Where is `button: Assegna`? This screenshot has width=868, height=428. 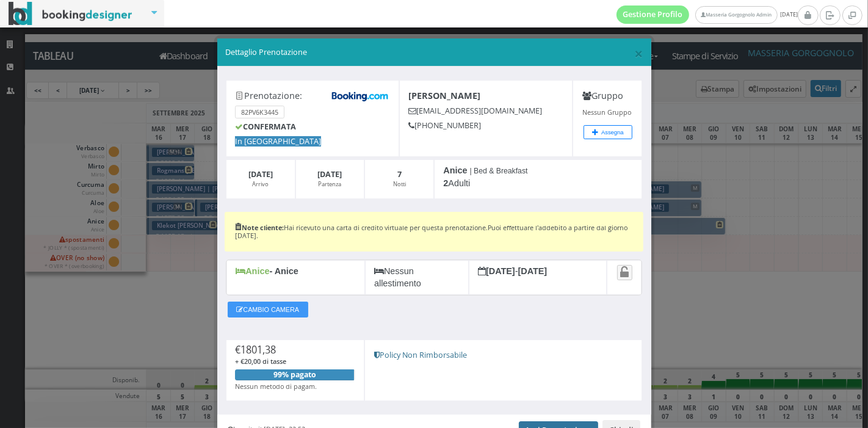 button: Assegna is located at coordinates (608, 132).